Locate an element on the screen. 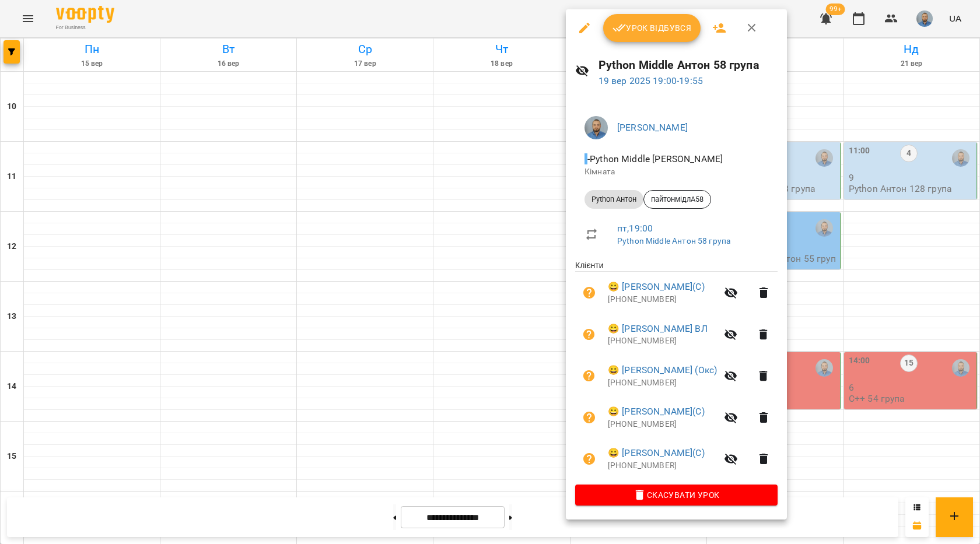  button: Урок відбувся is located at coordinates (652, 28).